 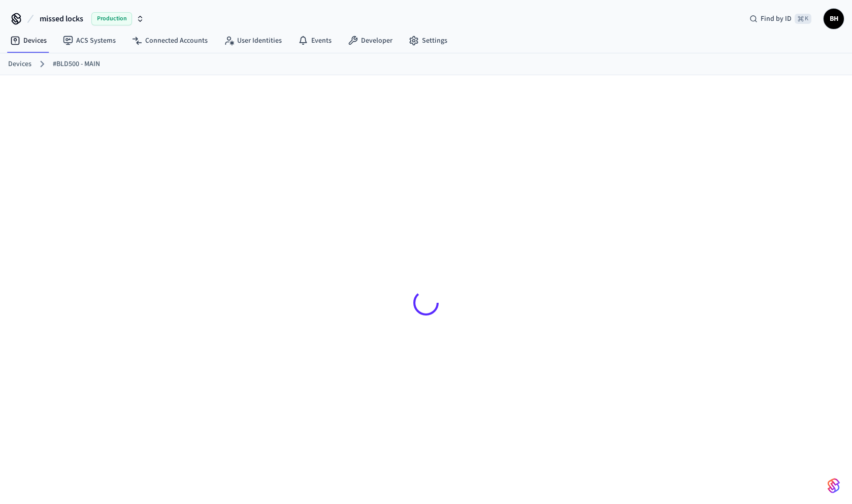 I want to click on a: ACS Systems, so click(x=90, y=41).